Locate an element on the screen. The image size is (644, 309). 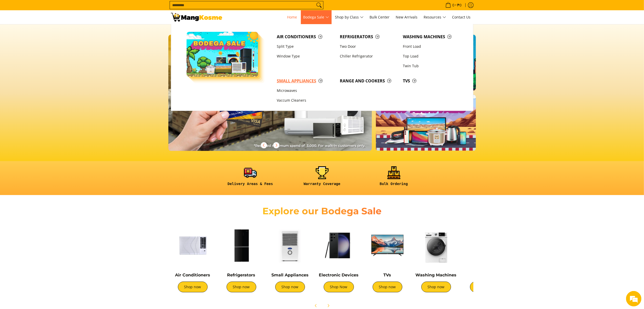
span: Bulk Center is located at coordinates (380, 17).